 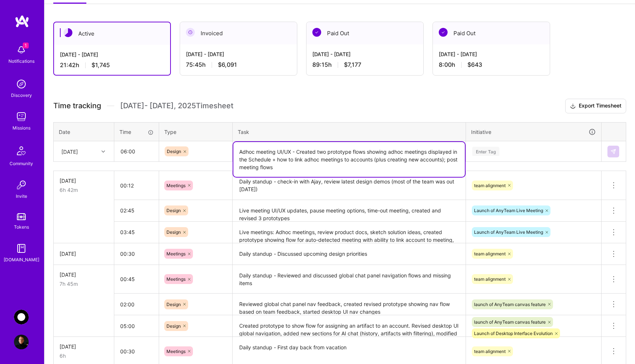 I want to click on div: Discovery, so click(x=21, y=95).